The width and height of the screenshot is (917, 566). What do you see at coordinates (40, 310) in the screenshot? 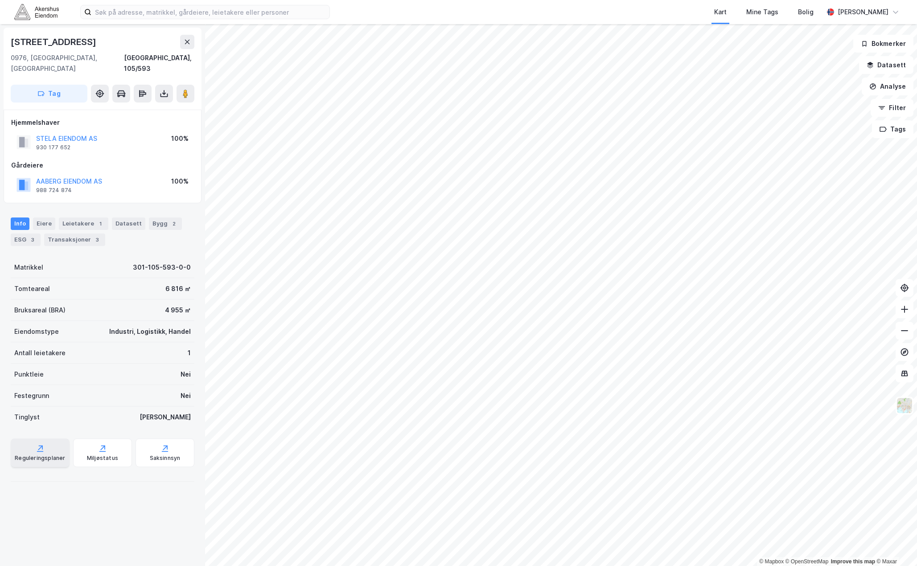
I see `div: Bruksareal (BRA)` at bounding box center [40, 310].